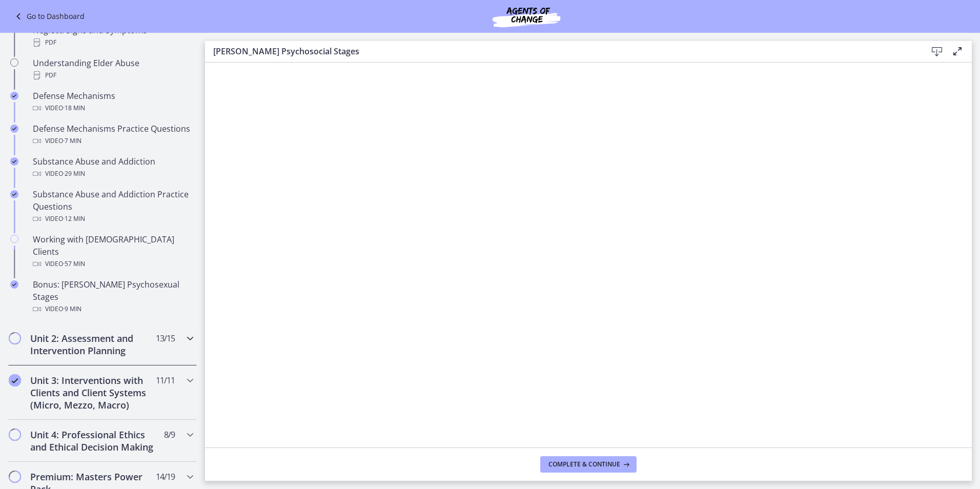 This screenshot has height=489, width=980. Describe the element at coordinates (526, 17) in the screenshot. I see `img: Agents of Change` at that location.